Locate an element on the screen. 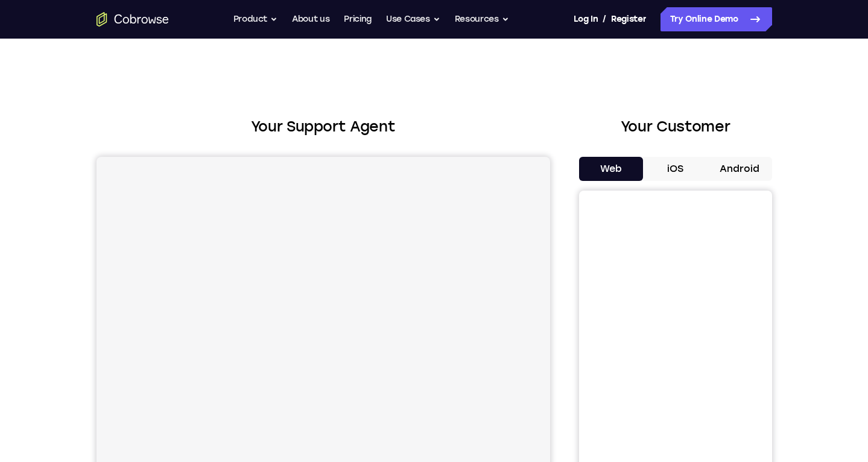  a: About us is located at coordinates (310, 20).